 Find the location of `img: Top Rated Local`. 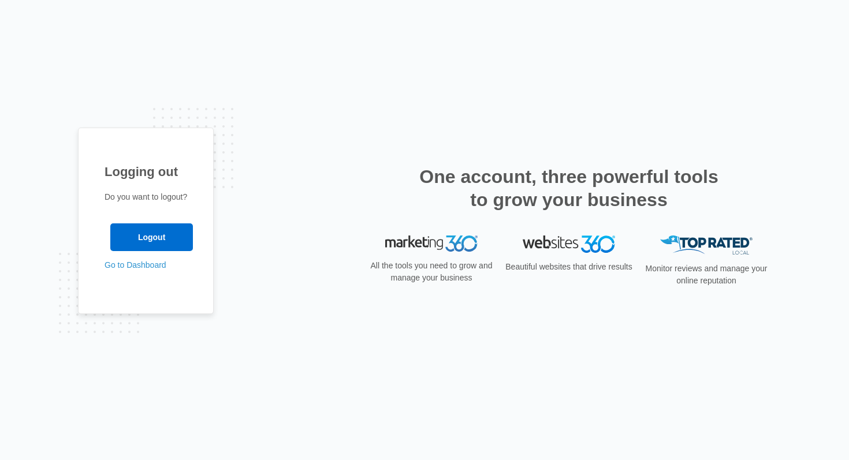

img: Top Rated Local is located at coordinates (706, 245).